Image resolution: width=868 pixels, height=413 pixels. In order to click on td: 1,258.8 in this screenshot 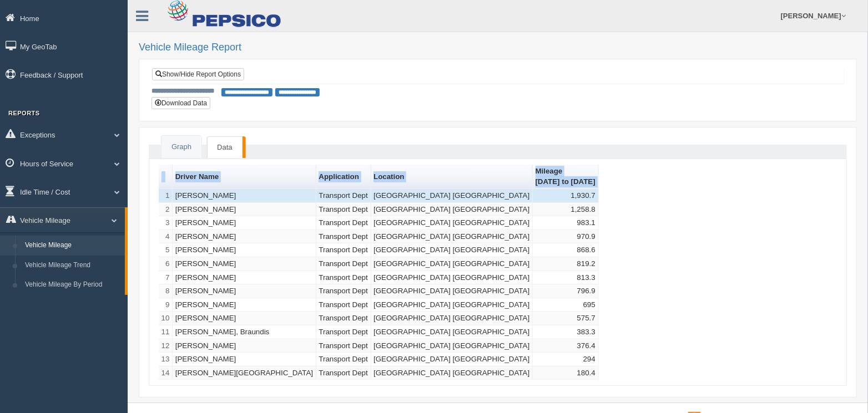, I will do `click(566, 210)`.